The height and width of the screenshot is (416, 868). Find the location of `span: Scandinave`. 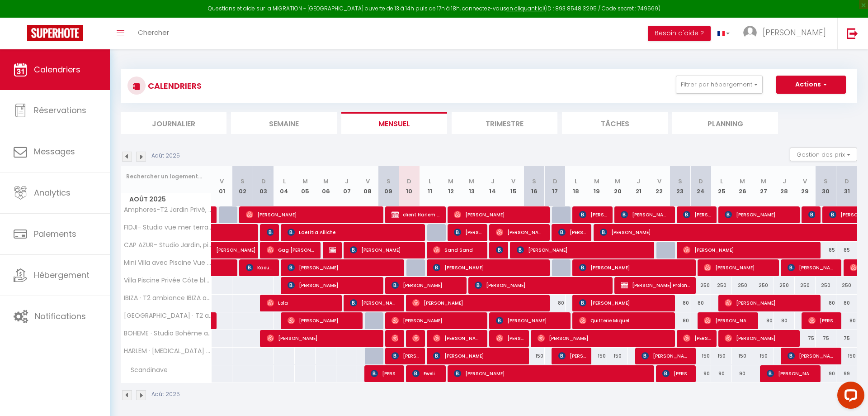

span: Scandinave is located at coordinates (146, 370).